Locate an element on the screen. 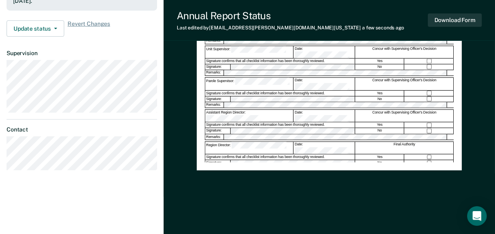  div: Annual Report Status is located at coordinates (290, 16).